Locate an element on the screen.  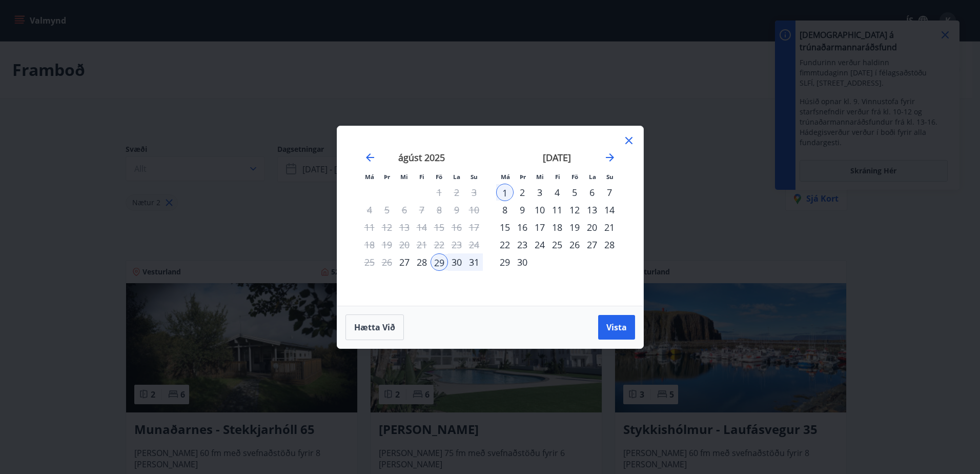
td: Not available. laugardagur, 9. ágúst 2025 is located at coordinates (457, 210).